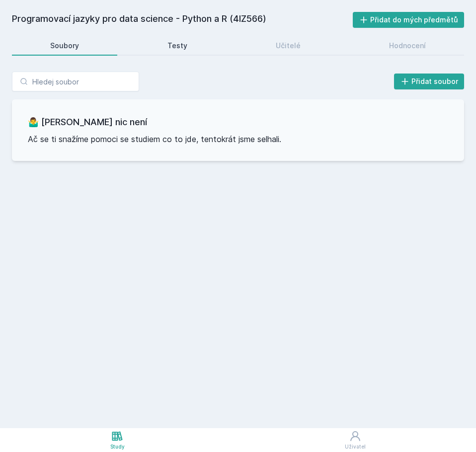 Image resolution: width=476 pixels, height=452 pixels. I want to click on div: Hodnocení, so click(407, 46).